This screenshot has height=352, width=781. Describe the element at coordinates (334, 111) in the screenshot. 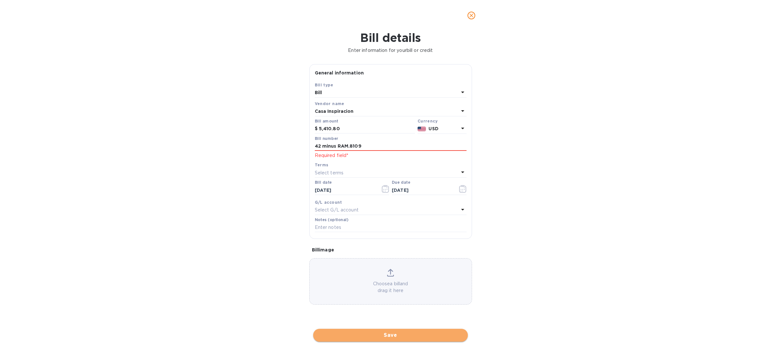

I see `b: Casa Inspiracion` at that location.